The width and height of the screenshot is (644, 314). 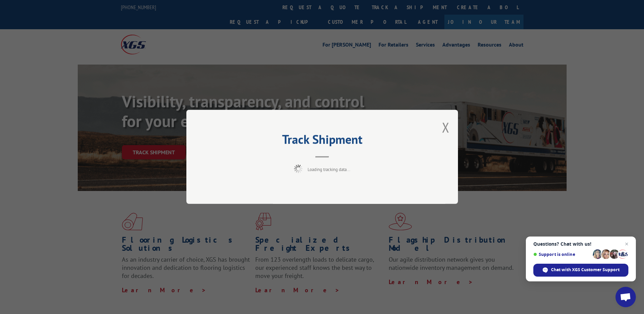 I want to click on img: xgs-loading, so click(x=298, y=169).